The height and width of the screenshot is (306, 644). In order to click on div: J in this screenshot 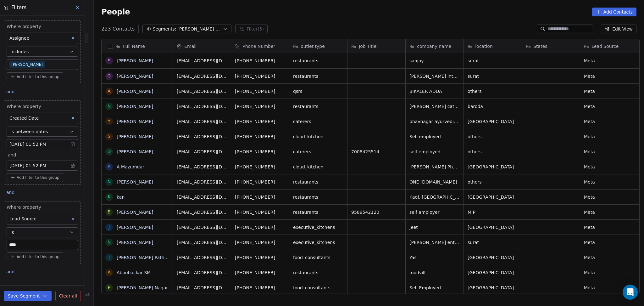, I will do `click(109, 227)`.